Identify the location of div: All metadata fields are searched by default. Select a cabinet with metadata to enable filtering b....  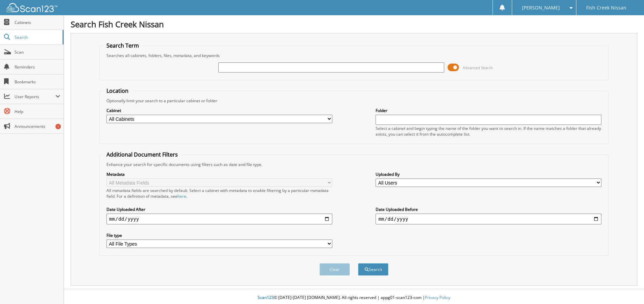
(220, 193).